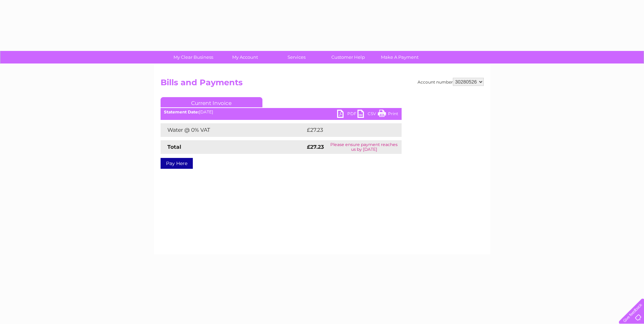 The width and height of the screenshot is (644, 324). Describe the element at coordinates (368, 115) in the screenshot. I see `a: CSV` at that location.